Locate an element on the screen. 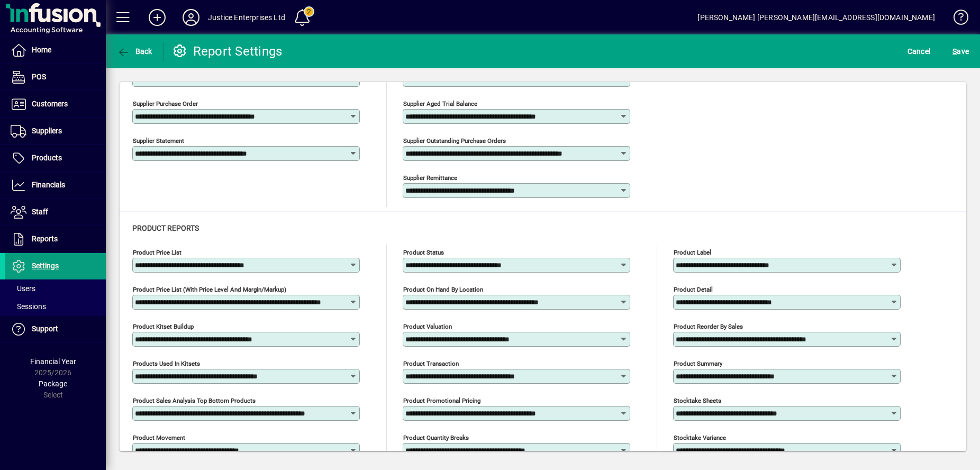 The width and height of the screenshot is (980, 470). mat-label: Supplier aged trial balance is located at coordinates (440, 104).